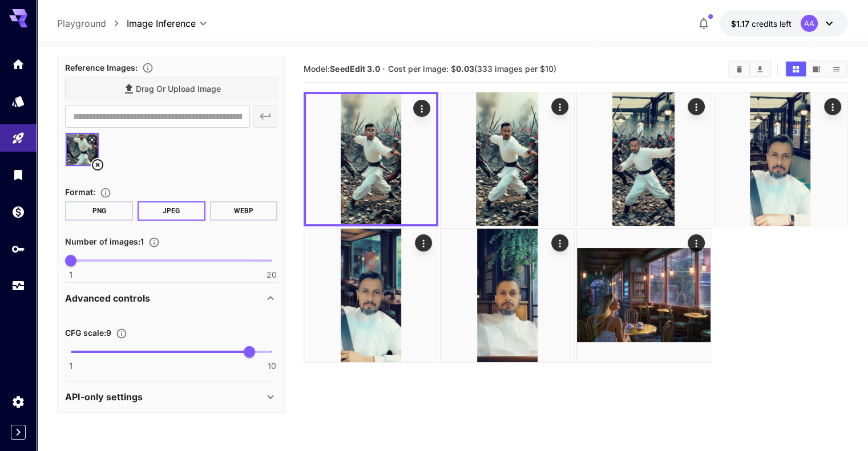  What do you see at coordinates (18, 401) in the screenshot?
I see `div: Settings` at bounding box center [18, 401].